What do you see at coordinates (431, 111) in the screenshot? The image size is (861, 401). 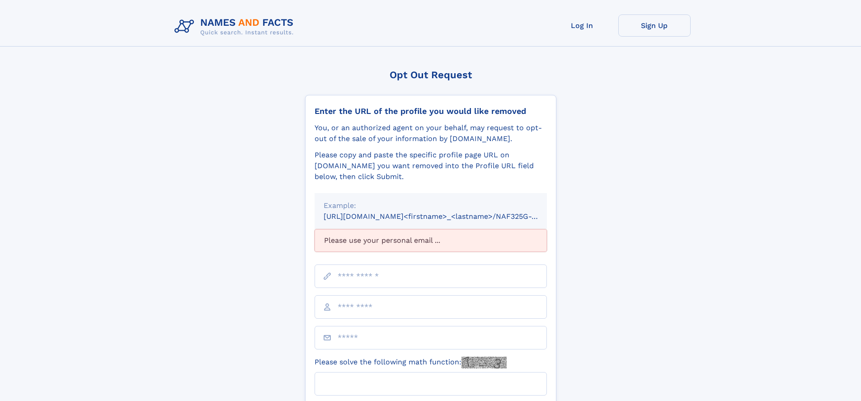 I see `div: Enter the URL of the profile you would like removed` at bounding box center [431, 111].